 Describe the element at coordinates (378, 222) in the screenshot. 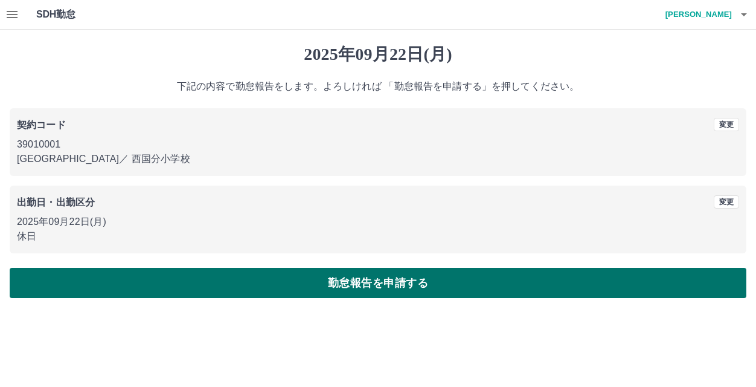

I see `p: 2025年09月22日(月)` at that location.